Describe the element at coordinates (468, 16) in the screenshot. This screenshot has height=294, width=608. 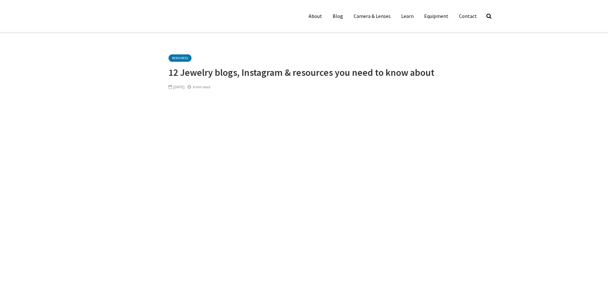
I see `a: Contact` at that location.